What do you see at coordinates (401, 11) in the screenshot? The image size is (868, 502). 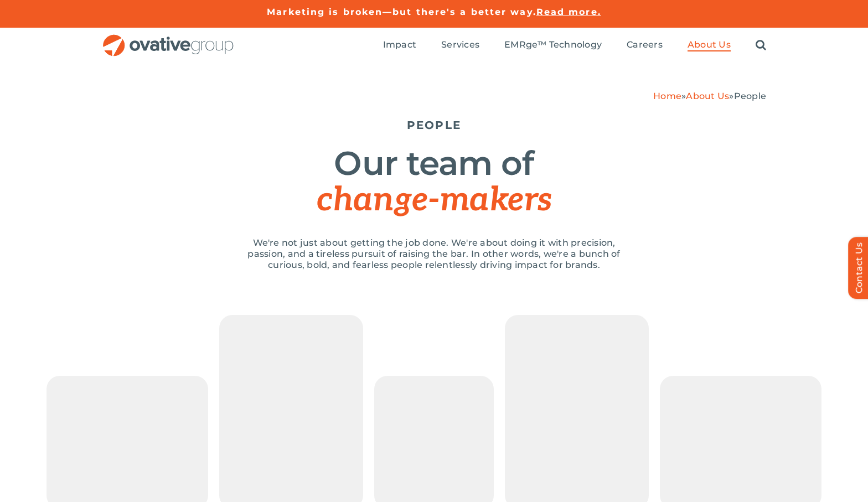 I see `a: Marketing is broken—but there's a better way.` at bounding box center [401, 11].